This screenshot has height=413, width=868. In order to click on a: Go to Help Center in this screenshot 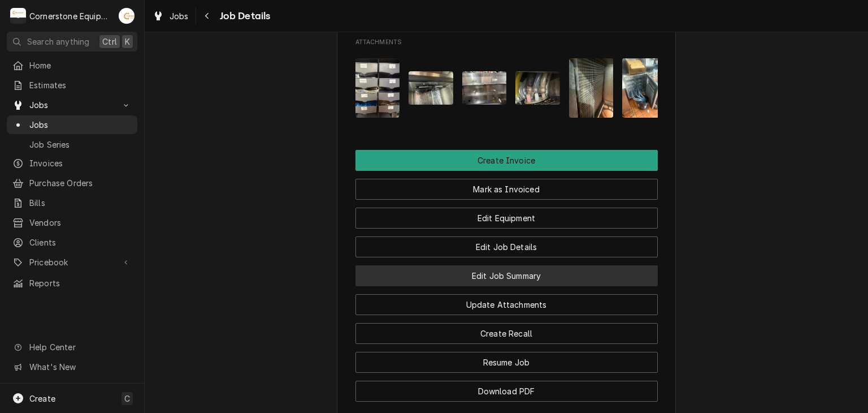, I will do `click(72, 346)`.